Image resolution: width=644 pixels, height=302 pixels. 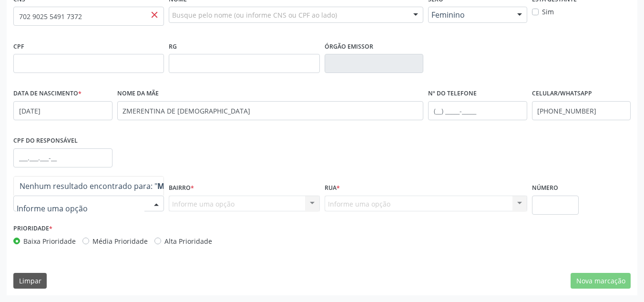 I want to click on span: Nenhum resultado encontrado para: " ", so click(x=101, y=186).